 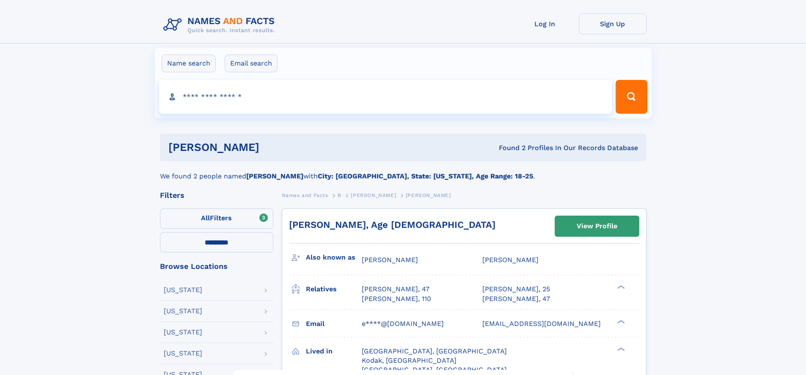 What do you see at coordinates (217, 267) in the screenshot?
I see `div: Browse Locations` at bounding box center [217, 267].